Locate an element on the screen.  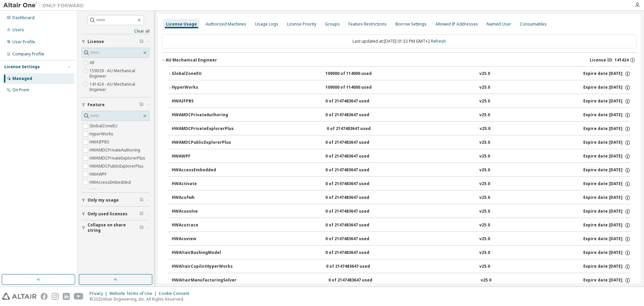
label: 159329 - AU Mechanical Engineer is located at coordinates (119, 73).